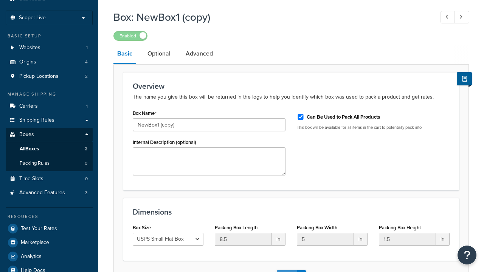 The width and height of the screenshot is (484, 272). Describe the element at coordinates (28, 106) in the screenshot. I see `span: Carriers` at that location.